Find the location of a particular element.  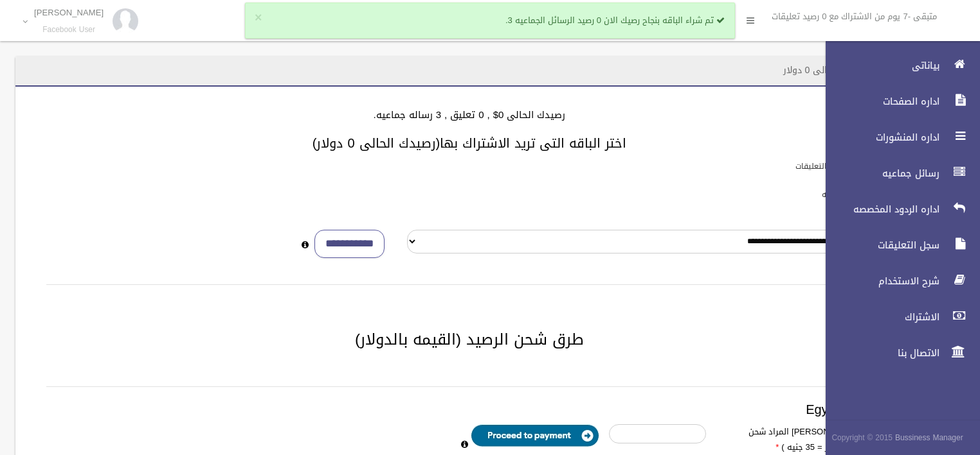

span: رسائل جماعيه is located at coordinates (878, 173).